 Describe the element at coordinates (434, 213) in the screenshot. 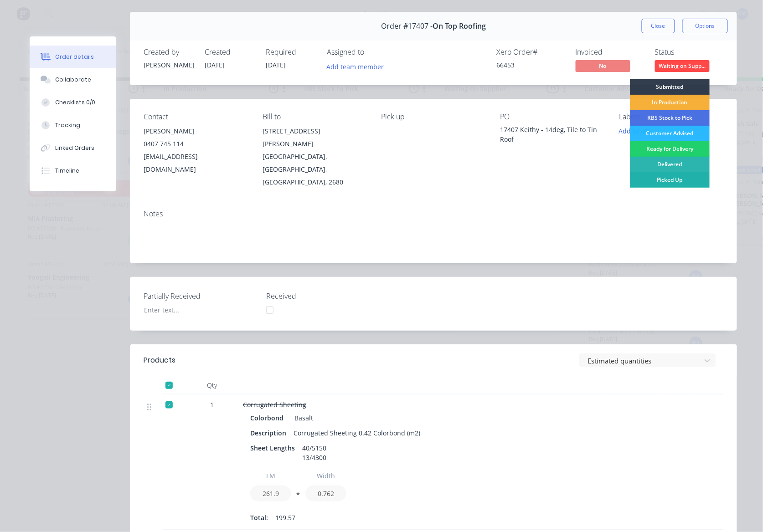

I see `div: Notes` at that location.